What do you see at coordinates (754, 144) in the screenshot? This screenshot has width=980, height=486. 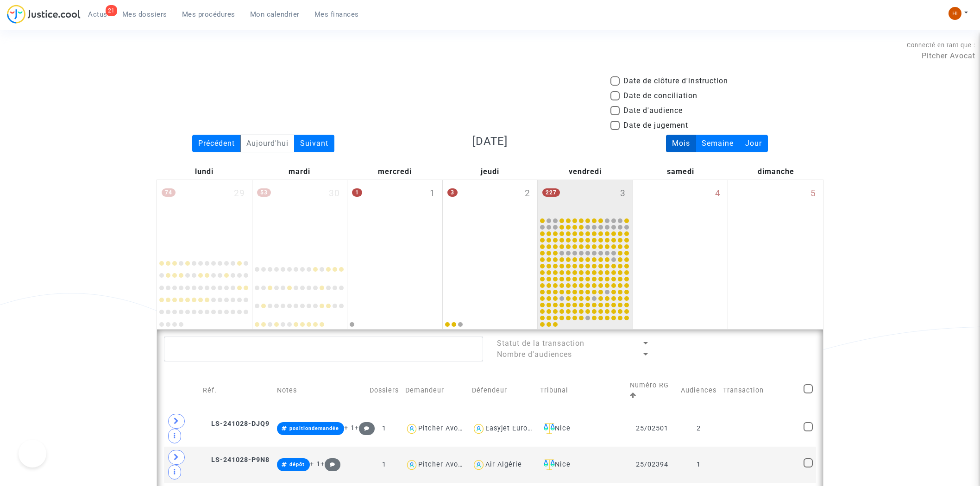 I see `div: Jour` at bounding box center [754, 144].